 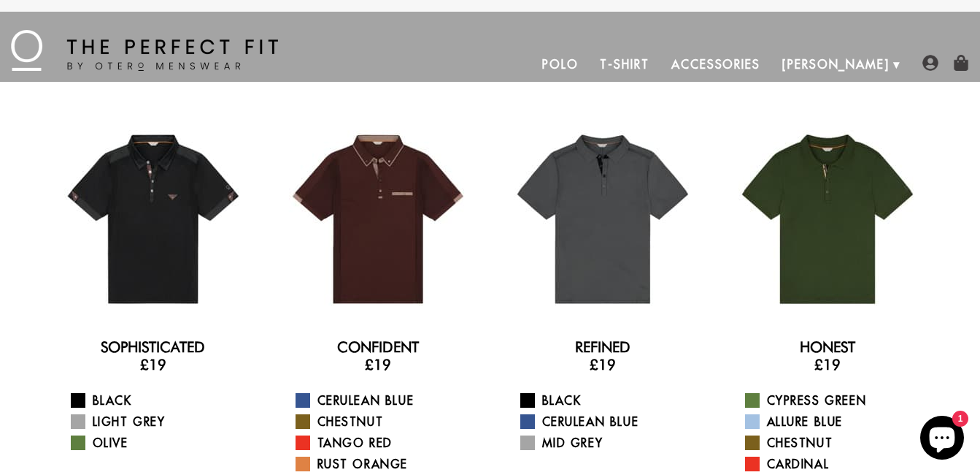 What do you see at coordinates (624, 64) in the screenshot?
I see `a: T-Shirt` at bounding box center [624, 64].